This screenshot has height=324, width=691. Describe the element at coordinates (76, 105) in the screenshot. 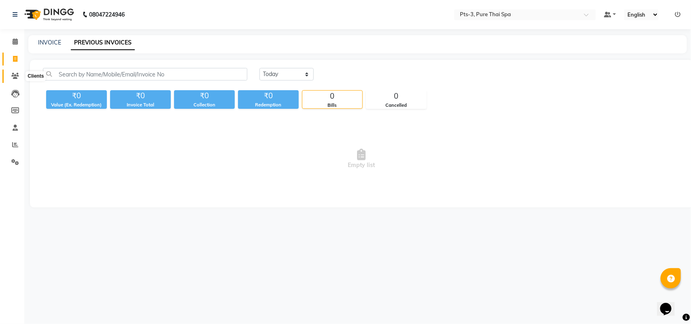

I see `div: Value (Ex. Redemption)` at that location.